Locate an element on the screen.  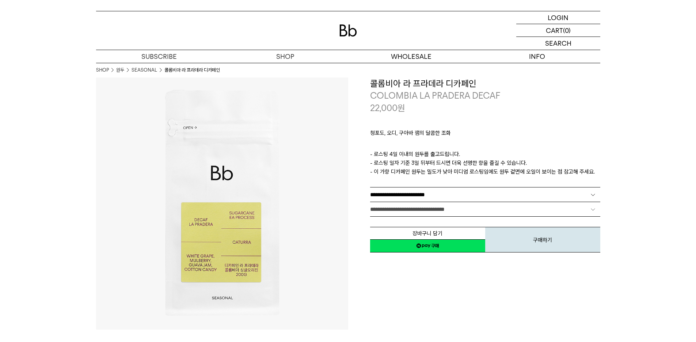
li: 콜롬비아 라 프라데라 디카페인 is located at coordinates (192, 70).